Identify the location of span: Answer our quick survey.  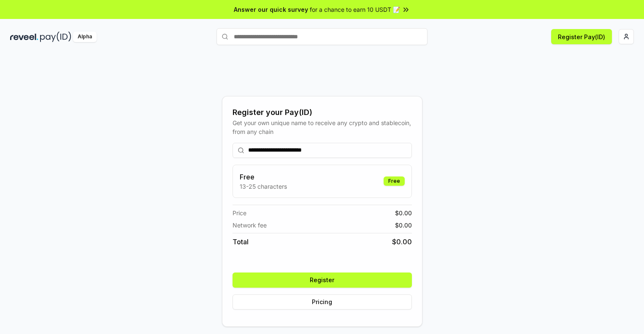
(271, 9).